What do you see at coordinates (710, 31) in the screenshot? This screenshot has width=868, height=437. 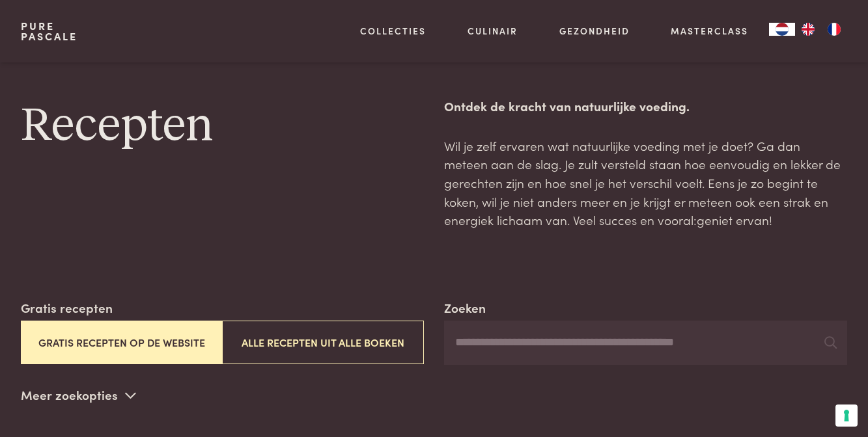 I see `a: Masterclass` at bounding box center [710, 31].